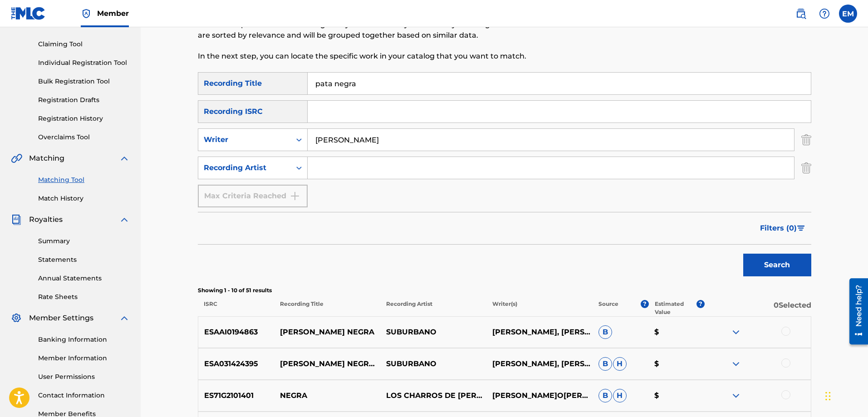  I want to click on p: Recording Title, so click(327, 308).